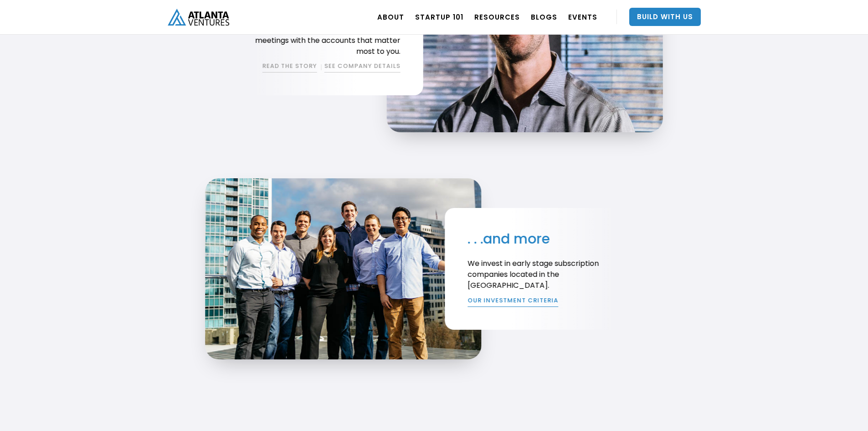 This screenshot has height=431, width=868. What do you see at coordinates (512, 301) in the screenshot?
I see `a: OUR INVESTMENT CRITERIA` at bounding box center [512, 301].